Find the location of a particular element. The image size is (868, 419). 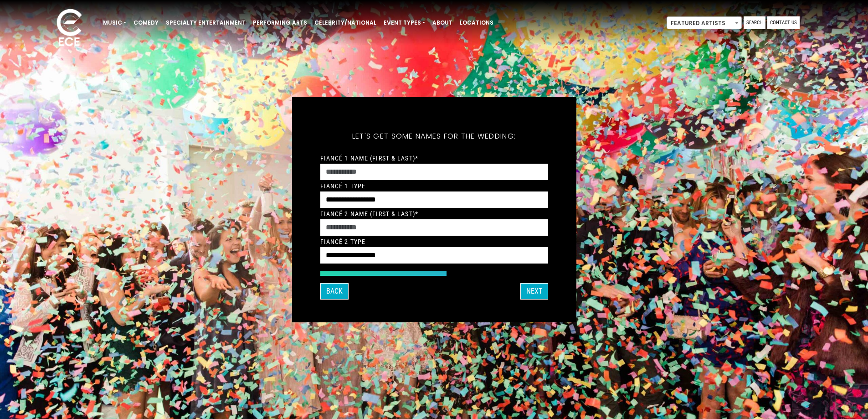

label: Fiancé 2 Name (First & Last)* is located at coordinates (369, 214).